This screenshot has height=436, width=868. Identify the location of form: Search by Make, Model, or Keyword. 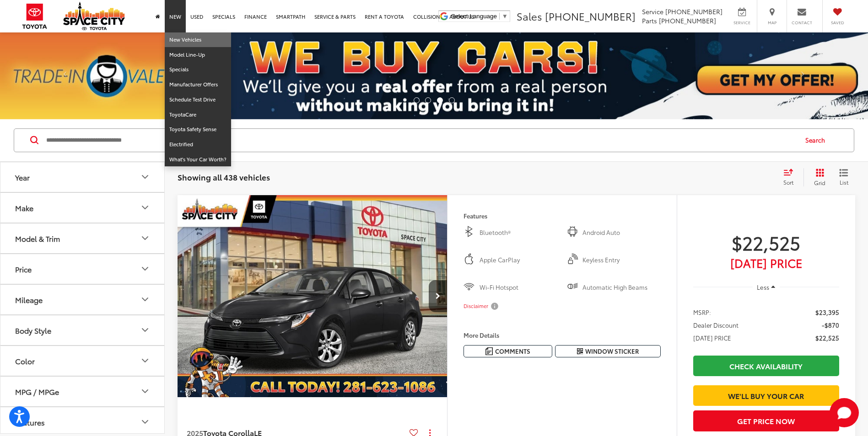
(421, 140).